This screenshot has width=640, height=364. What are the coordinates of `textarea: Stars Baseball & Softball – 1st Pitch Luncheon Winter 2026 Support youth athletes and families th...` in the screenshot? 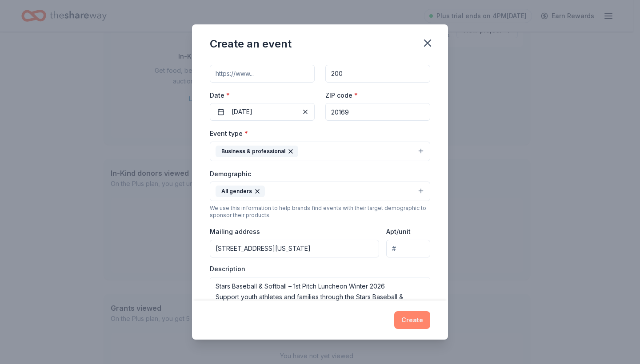 It's located at (320, 297).